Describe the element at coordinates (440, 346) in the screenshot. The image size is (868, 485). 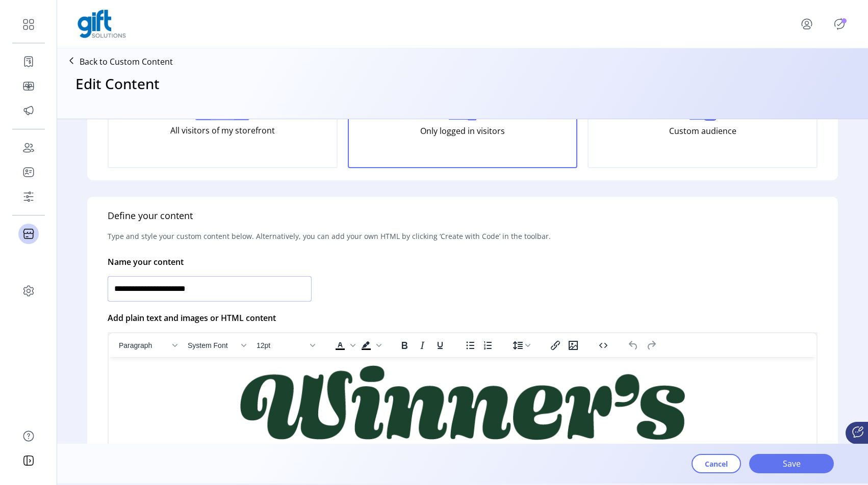
I see `button: Underline` at that location.